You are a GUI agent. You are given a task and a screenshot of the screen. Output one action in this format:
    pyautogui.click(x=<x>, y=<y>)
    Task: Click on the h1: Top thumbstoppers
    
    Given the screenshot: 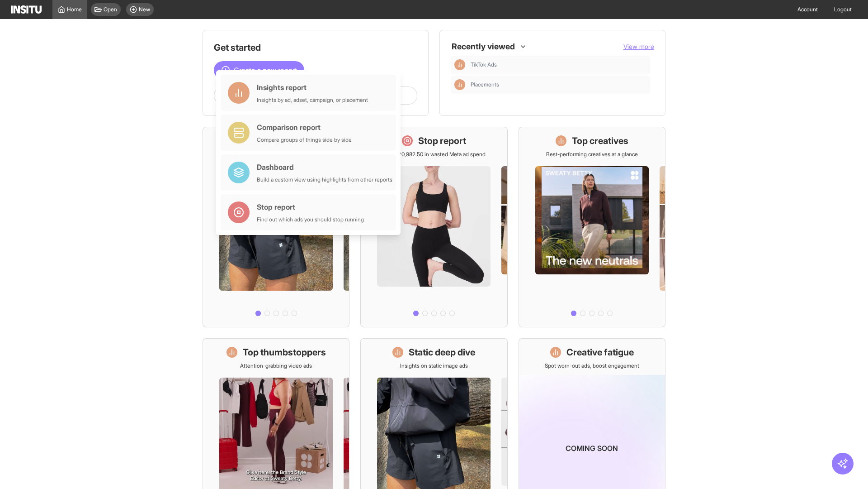 What is the action you would take?
    pyautogui.click(x=285, y=352)
    